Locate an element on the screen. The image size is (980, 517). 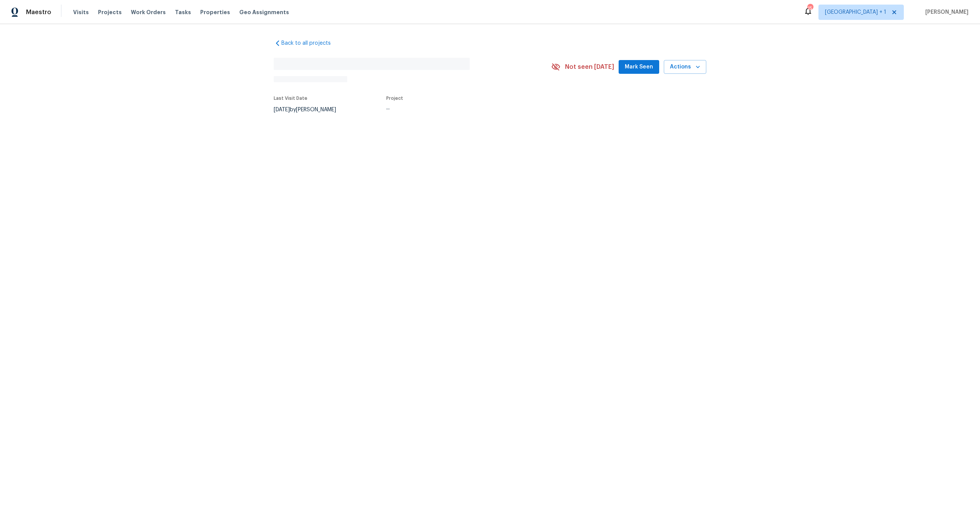
span: Projects is located at coordinates (109, 13).